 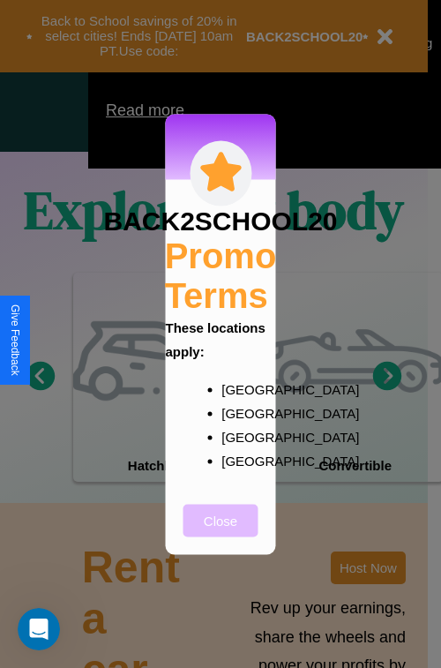 I want to click on h3: BACK2SCHOOL20, so click(x=220, y=220).